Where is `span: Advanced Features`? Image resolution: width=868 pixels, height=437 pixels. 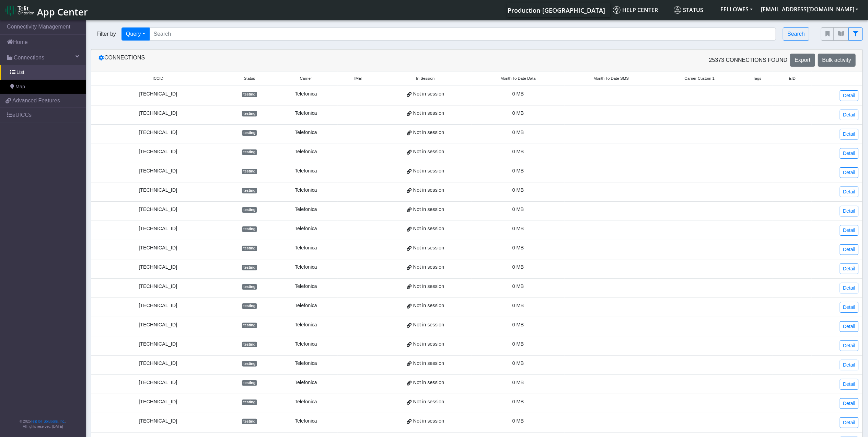 span: Advanced Features is located at coordinates (36, 101).